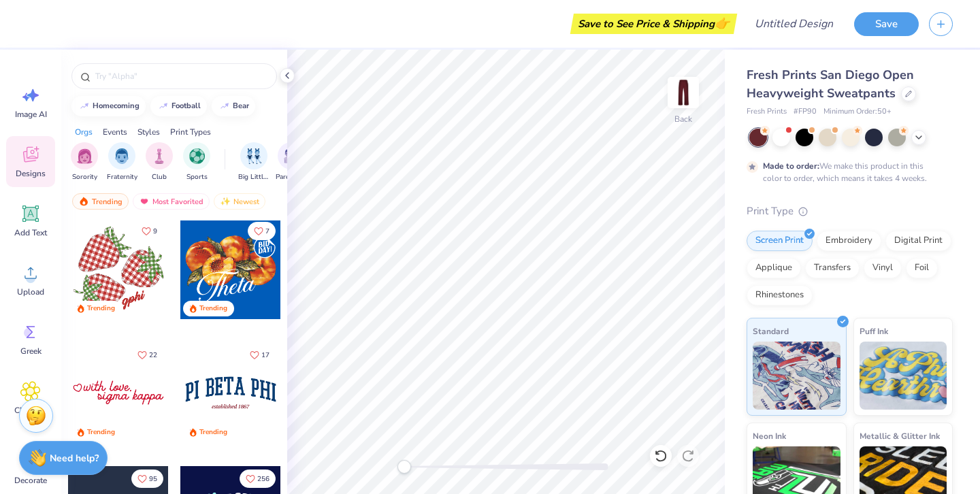 The width and height of the screenshot is (980, 494). Describe the element at coordinates (190, 132) in the screenshot. I see `div: Print Types` at that location.